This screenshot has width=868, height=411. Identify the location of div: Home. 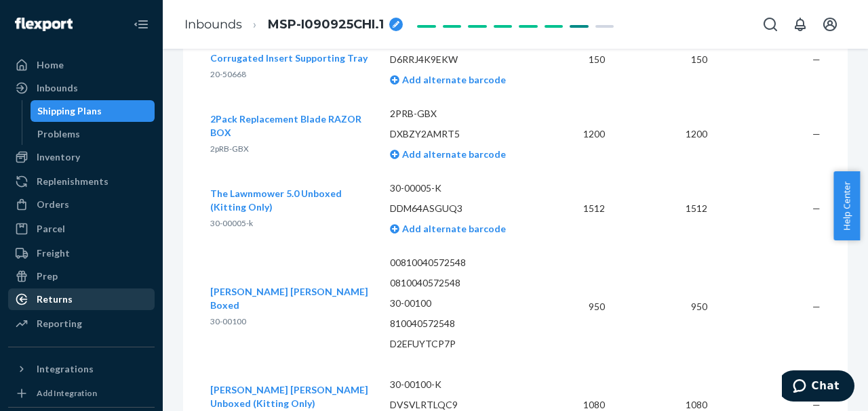
(50, 65).